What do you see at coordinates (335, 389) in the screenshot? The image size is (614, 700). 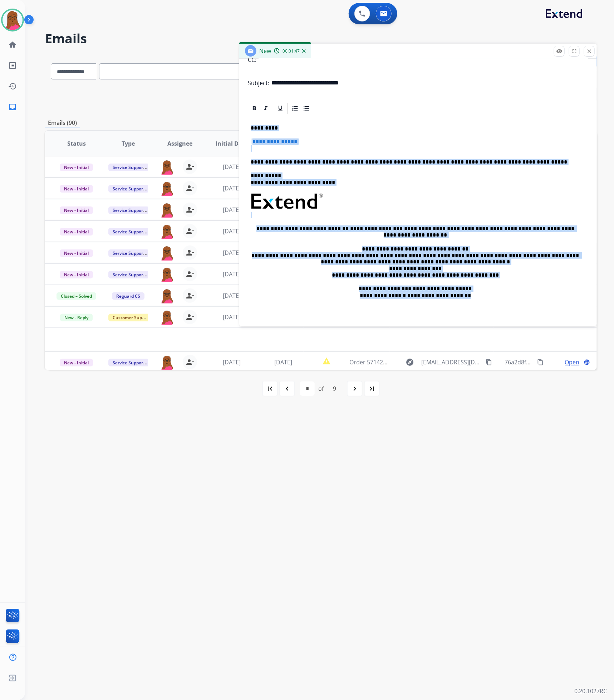 I see `div: 9` at bounding box center [335, 389].